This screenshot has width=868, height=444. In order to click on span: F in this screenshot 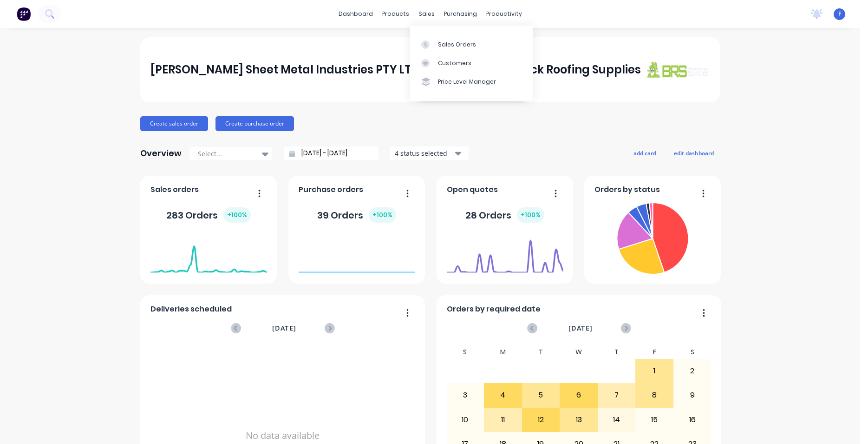, I will do `click(840, 14)`.